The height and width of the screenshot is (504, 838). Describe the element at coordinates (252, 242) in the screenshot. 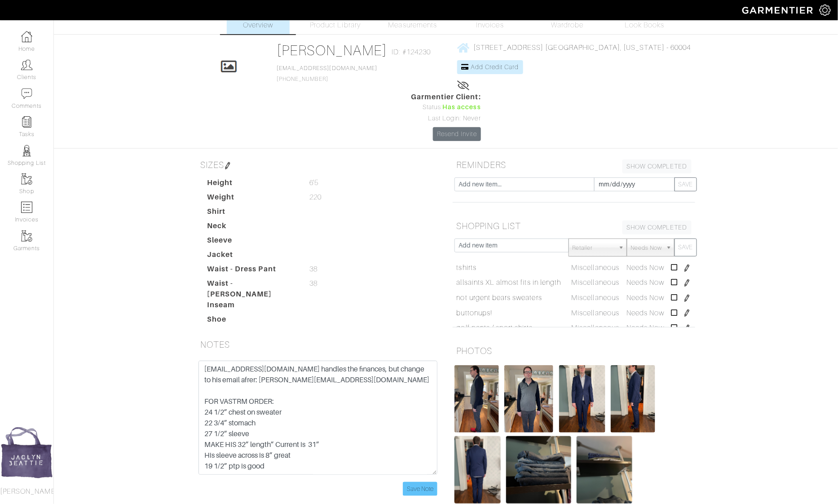

I see `dt: Sleeve` at that location.